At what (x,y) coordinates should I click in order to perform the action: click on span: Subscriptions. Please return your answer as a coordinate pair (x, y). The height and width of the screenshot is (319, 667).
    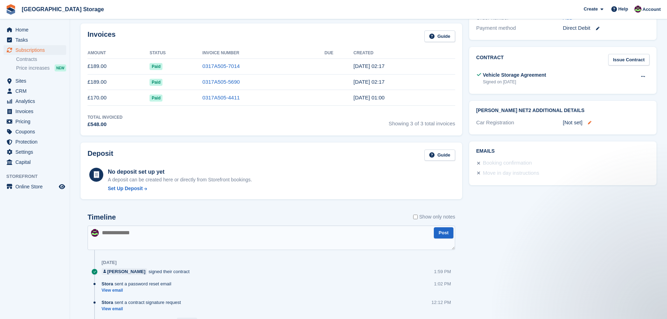
    Looking at the image, I should click on (36, 50).